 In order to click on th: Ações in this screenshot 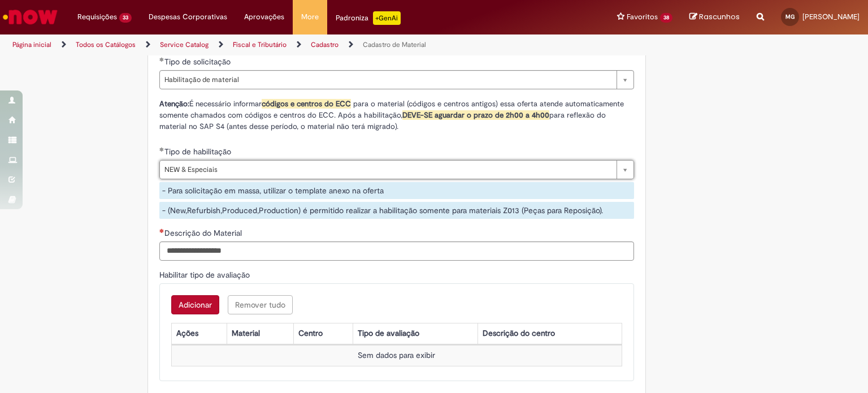, I will do `click(199, 333)`.